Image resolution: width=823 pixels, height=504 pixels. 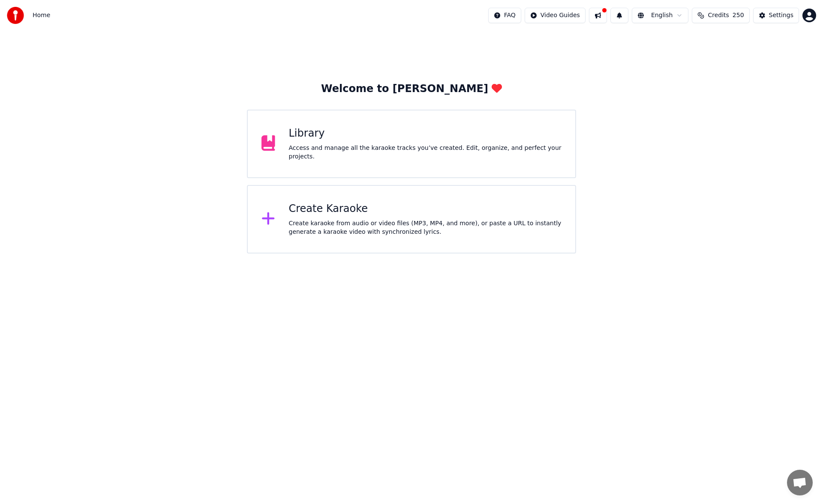 What do you see at coordinates (738, 15) in the screenshot?
I see `span: 250` at bounding box center [738, 15].